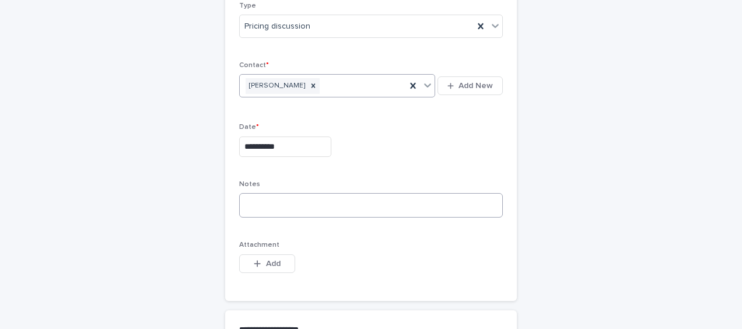 This screenshot has height=329, width=742. Describe the element at coordinates (254, 65) in the screenshot. I see `span: Contact` at that location.